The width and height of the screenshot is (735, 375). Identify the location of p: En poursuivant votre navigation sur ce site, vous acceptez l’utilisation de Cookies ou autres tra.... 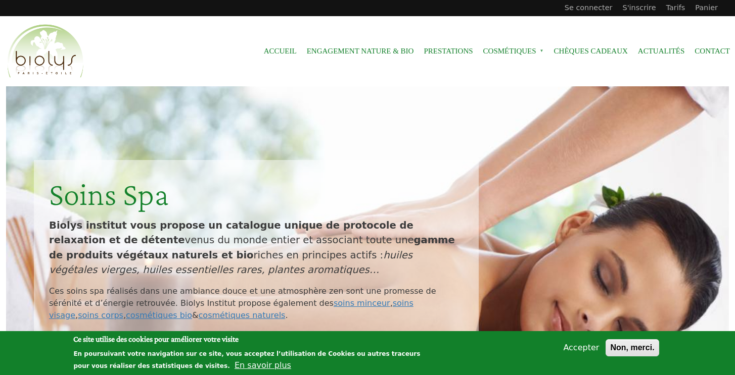
(247, 360).